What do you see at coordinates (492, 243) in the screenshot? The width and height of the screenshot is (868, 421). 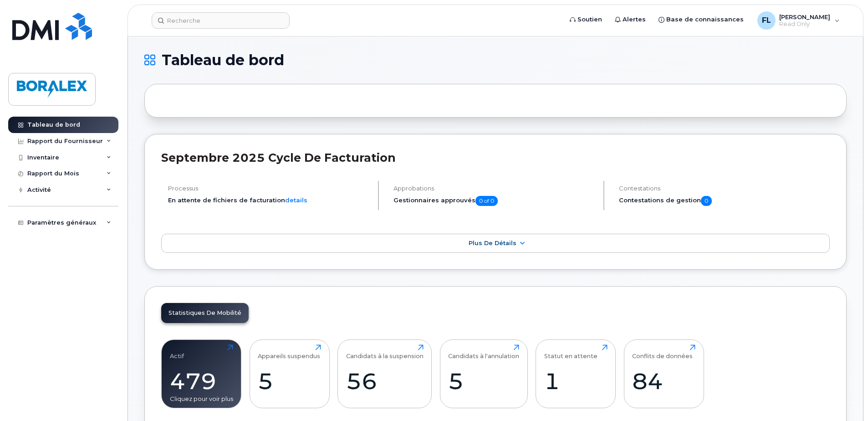 I see `span: Plus de détails` at bounding box center [492, 243].